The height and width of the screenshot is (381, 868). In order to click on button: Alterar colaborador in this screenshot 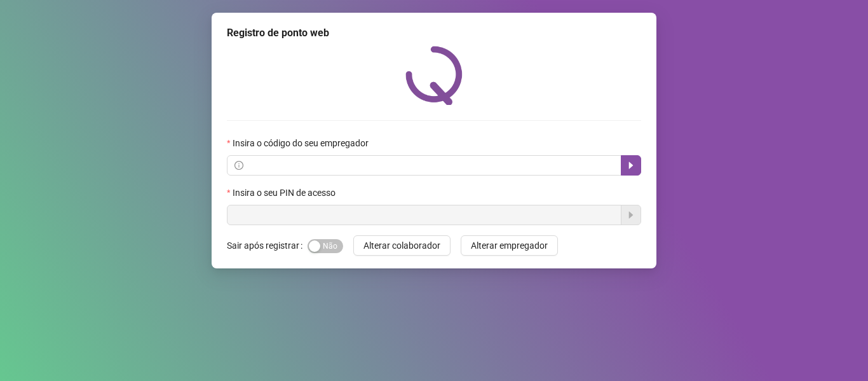, I will do `click(401, 246)`.